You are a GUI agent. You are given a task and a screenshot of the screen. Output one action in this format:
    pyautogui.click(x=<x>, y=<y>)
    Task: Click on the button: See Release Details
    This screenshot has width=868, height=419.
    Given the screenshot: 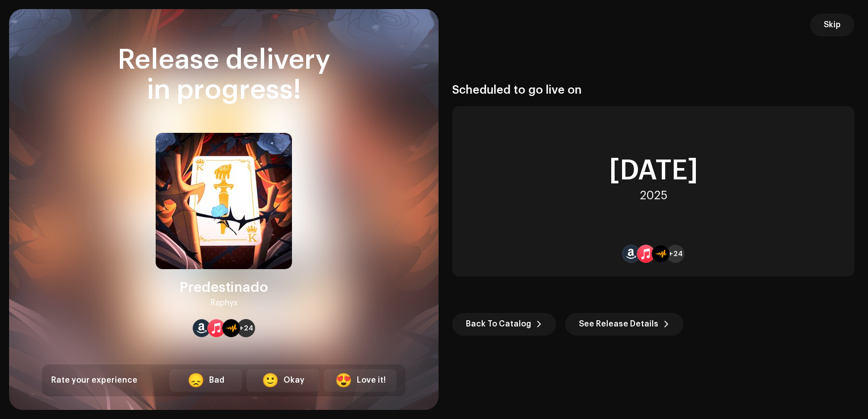 What is the action you would take?
    pyautogui.click(x=625, y=324)
    